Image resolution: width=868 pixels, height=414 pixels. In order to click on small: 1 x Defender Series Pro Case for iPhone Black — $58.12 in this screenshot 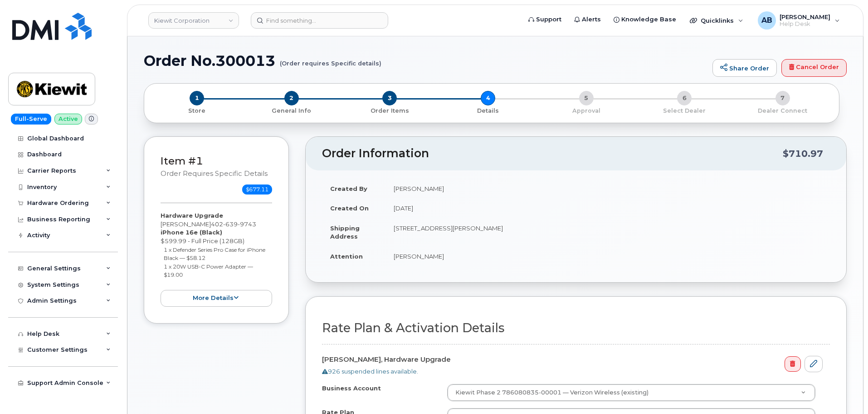, I will do `click(214, 254)`.